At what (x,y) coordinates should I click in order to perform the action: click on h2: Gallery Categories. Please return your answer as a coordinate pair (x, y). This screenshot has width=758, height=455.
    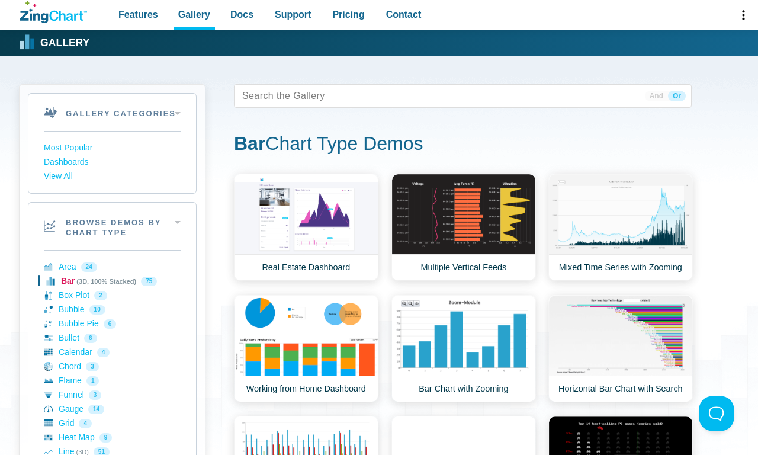
    Looking at the image, I should click on (112, 112).